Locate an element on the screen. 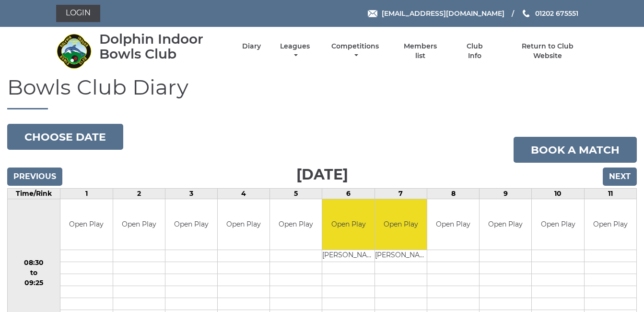  td: 6 is located at coordinates (348, 194).